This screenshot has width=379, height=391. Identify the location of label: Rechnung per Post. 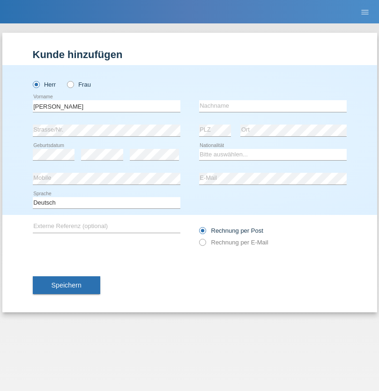
(231, 231).